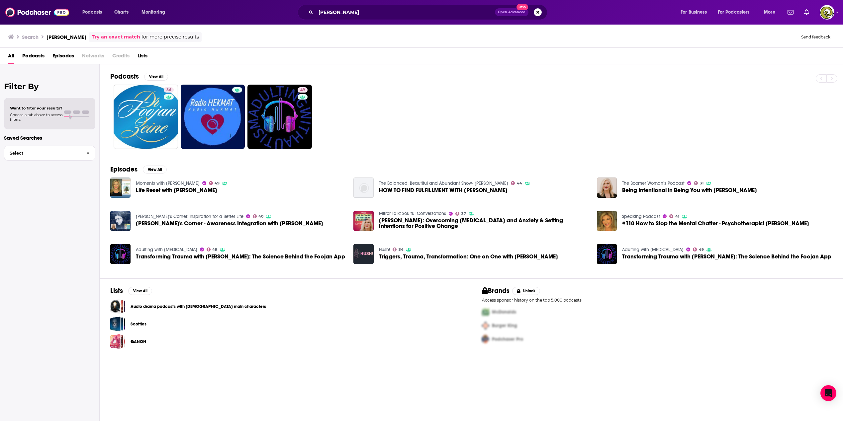 This screenshot has height=421, width=843. I want to click on span: Open Advanced, so click(511, 12).